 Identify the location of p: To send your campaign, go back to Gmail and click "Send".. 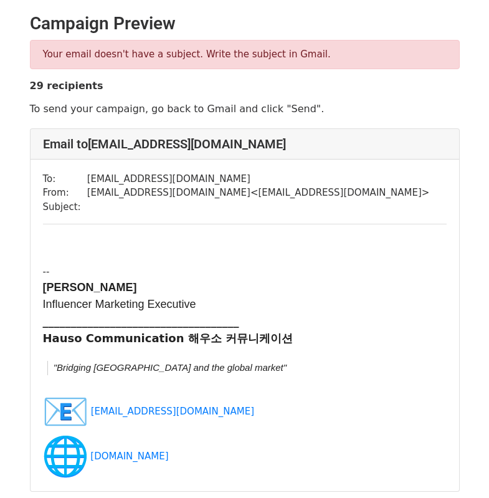
(245, 108).